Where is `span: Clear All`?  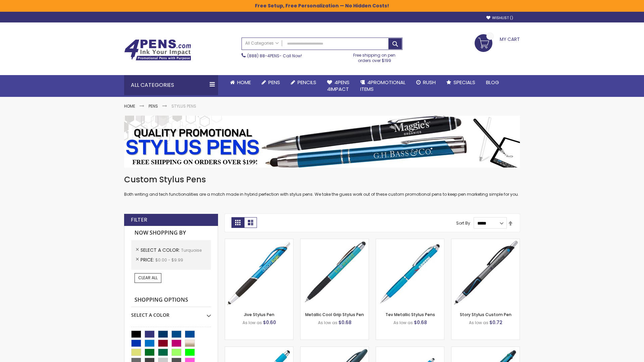
span: Clear All is located at coordinates (148, 277).